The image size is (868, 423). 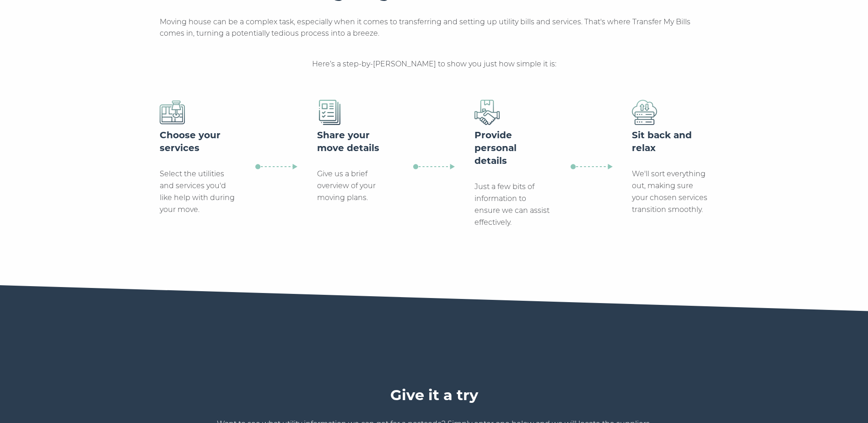 What do you see at coordinates (670, 141) in the screenshot?
I see `h5: Sit back and relax` at bounding box center [670, 141].